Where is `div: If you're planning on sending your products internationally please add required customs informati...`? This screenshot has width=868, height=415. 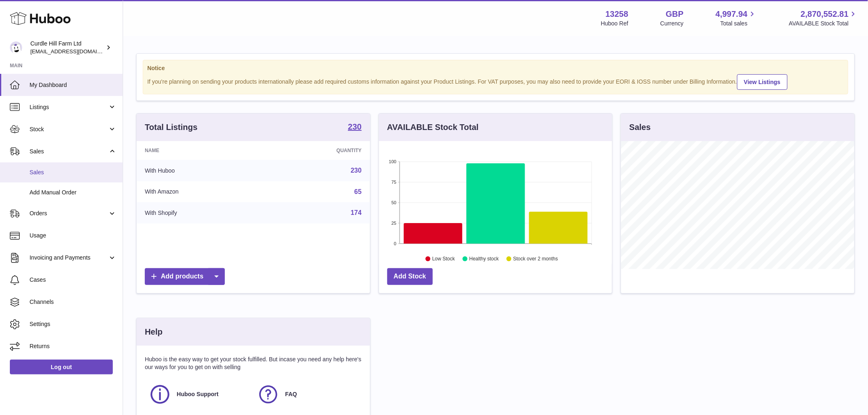 div: If you're planning on sending your products internationally please add required customs informati... is located at coordinates (496, 81).